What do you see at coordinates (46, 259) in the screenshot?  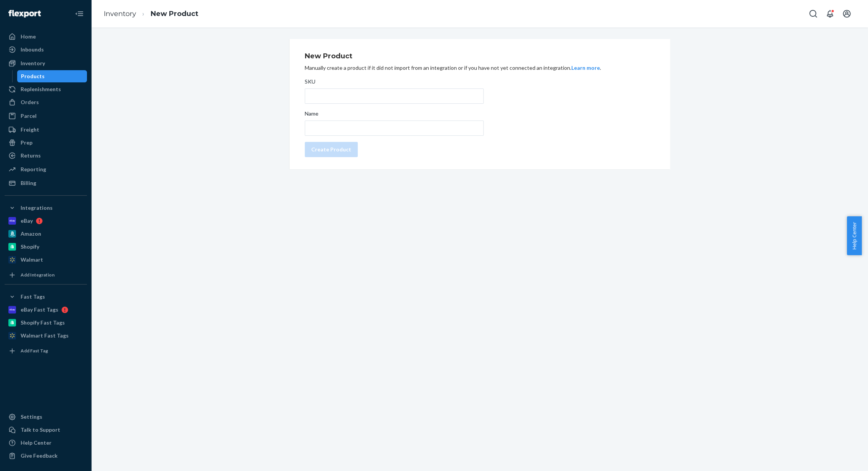 I see `a: Walmart` at bounding box center [46, 259].